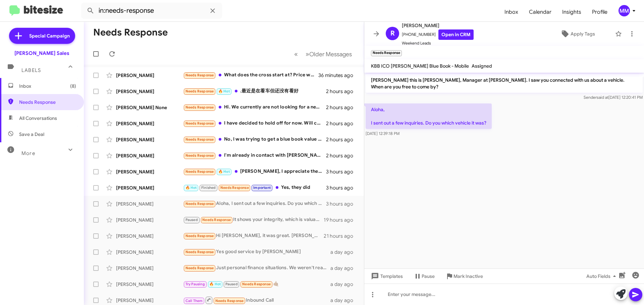 The image size is (644, 305). What do you see at coordinates (28, 153) in the screenshot?
I see `span: More` at bounding box center [28, 153].